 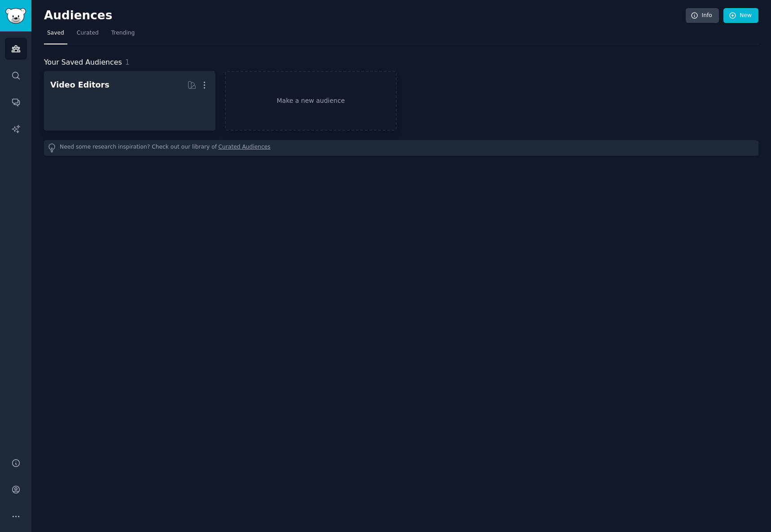 What do you see at coordinates (56, 33) in the screenshot?
I see `span: Saved` at bounding box center [56, 33].